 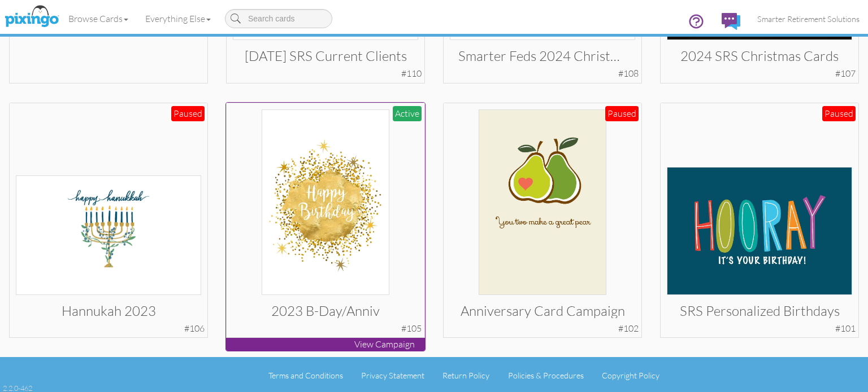 What do you see at coordinates (392, 376) in the screenshot?
I see `a: Privacy Statement` at bounding box center [392, 376].